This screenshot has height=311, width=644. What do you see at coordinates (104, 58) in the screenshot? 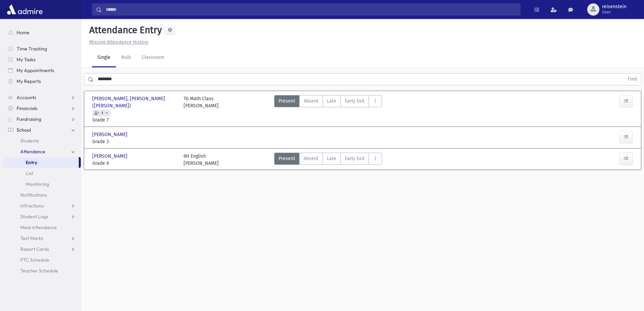
I see `a: Single` at bounding box center [104, 58].